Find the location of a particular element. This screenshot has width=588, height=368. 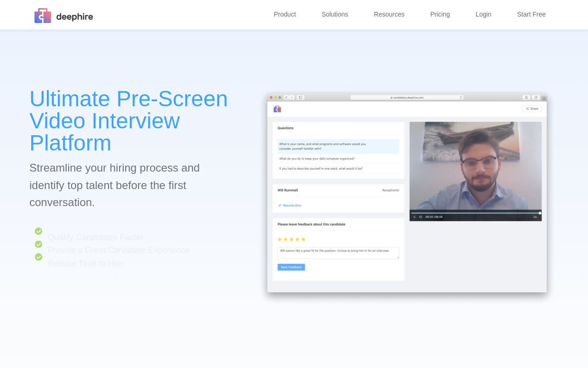

p: Qualify Candidates Faster is located at coordinates (133, 237).